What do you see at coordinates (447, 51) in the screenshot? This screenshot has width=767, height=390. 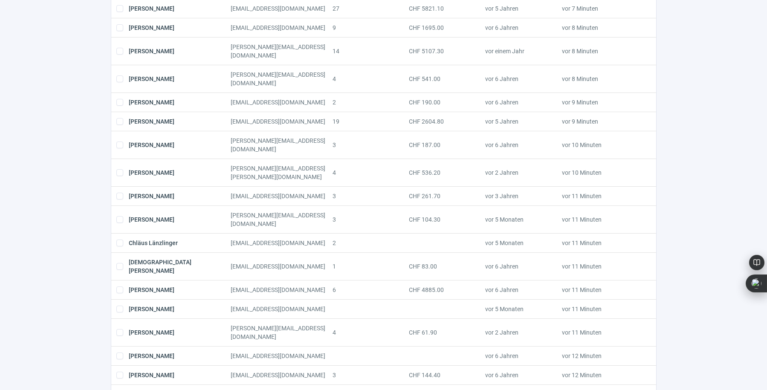 I see `div: CHF 5107.30` at bounding box center [447, 51].